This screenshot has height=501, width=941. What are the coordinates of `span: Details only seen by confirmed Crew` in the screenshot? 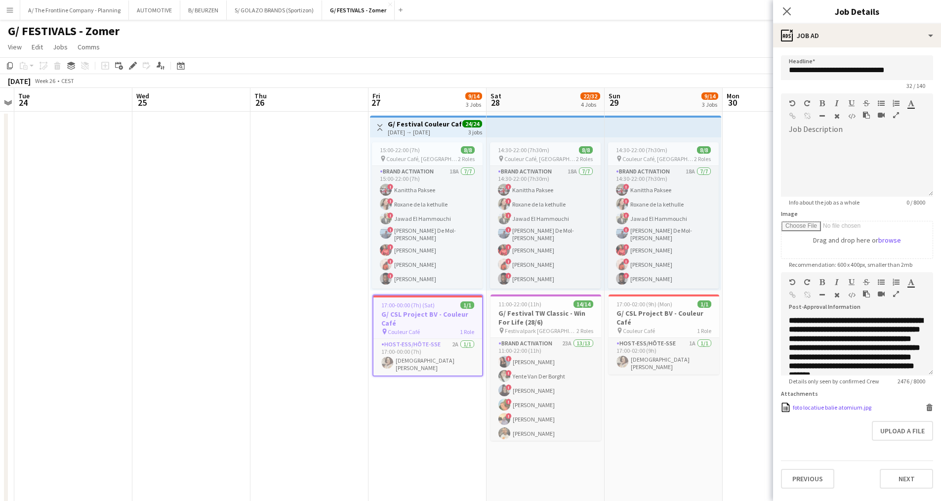 It's located at (833, 381).